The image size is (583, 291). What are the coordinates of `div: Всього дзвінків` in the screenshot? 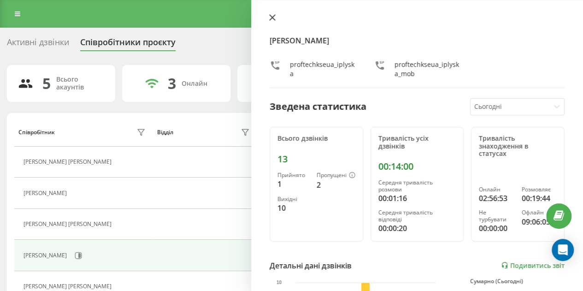 It's located at (316, 138).